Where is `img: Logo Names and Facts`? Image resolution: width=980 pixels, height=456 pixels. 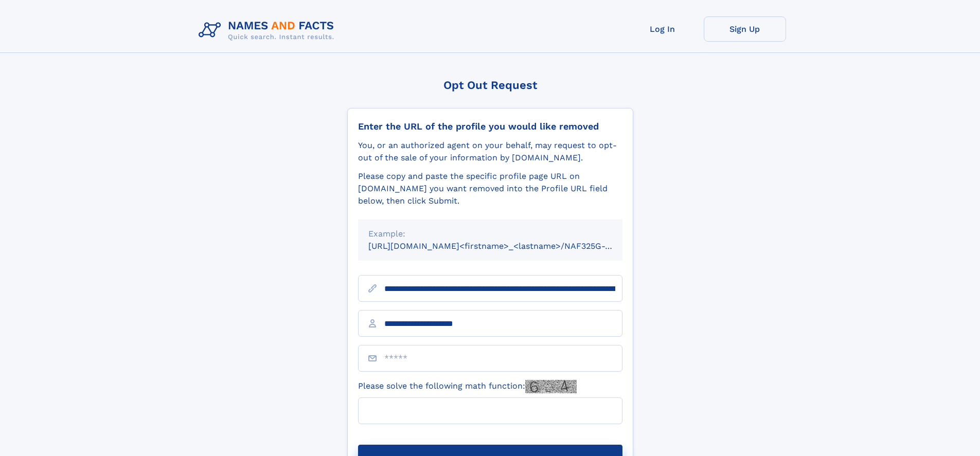
img: Logo Names and Facts is located at coordinates (269, 30).